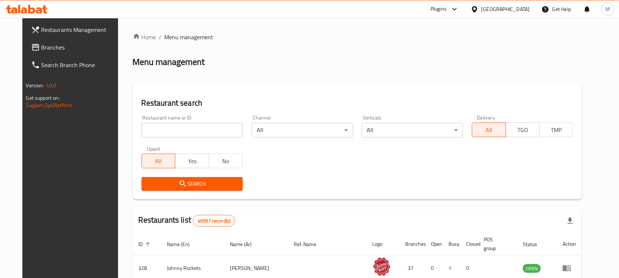  Describe the element at coordinates (357, 37) in the screenshot. I see `nav: breadcrumb` at that location.